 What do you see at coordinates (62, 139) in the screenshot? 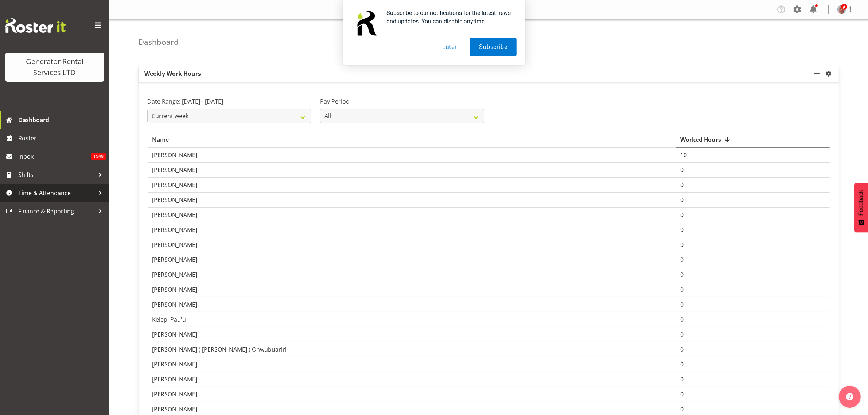
I see `span: Roster` at bounding box center [62, 139].